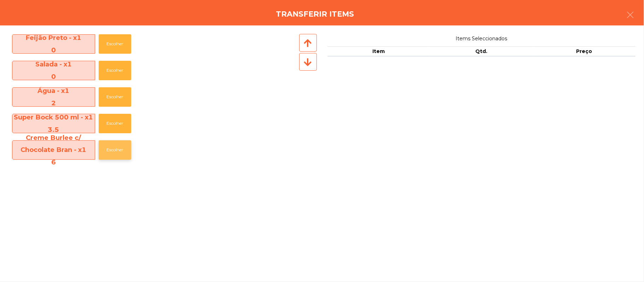  What do you see at coordinates (53, 162) in the screenshot?
I see `div: 6` at bounding box center [53, 162].